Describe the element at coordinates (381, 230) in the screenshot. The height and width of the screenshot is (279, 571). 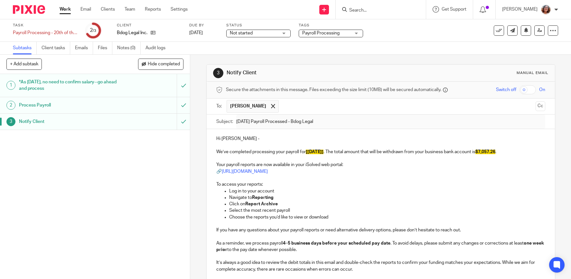
I see `p: If you have any questions about your payroll reports or need alternative delivery options, please...` at that location.